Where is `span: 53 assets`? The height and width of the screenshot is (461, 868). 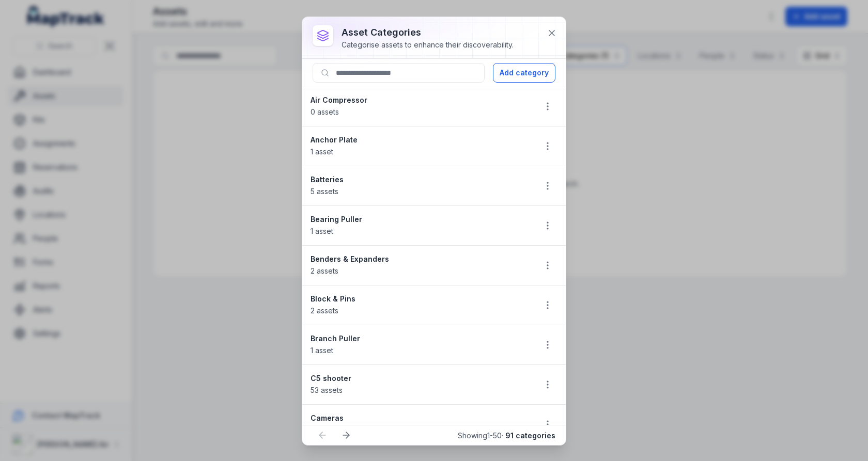 span: 53 assets is located at coordinates (327, 390).